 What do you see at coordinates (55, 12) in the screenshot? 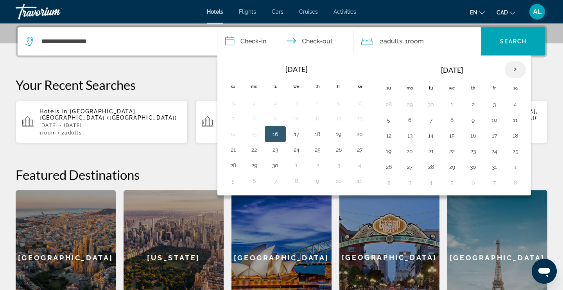
I see `a: Travorium` at bounding box center [55, 12].